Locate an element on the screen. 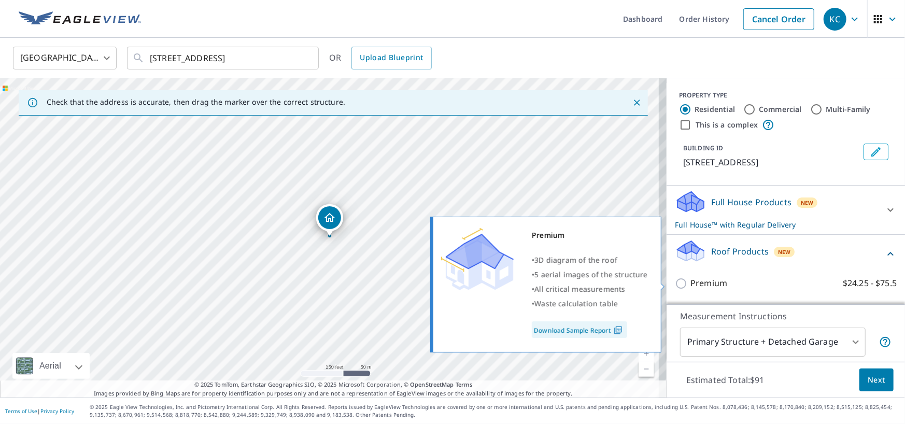  span: Your report will include the primary structure and a detached garage if one exists. is located at coordinates (885, 342).